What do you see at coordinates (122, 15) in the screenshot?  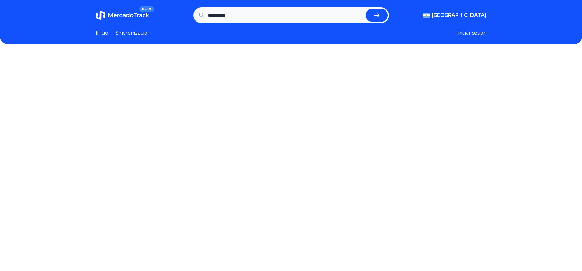 I see `a: MercadoTrackBETA` at bounding box center [122, 15].